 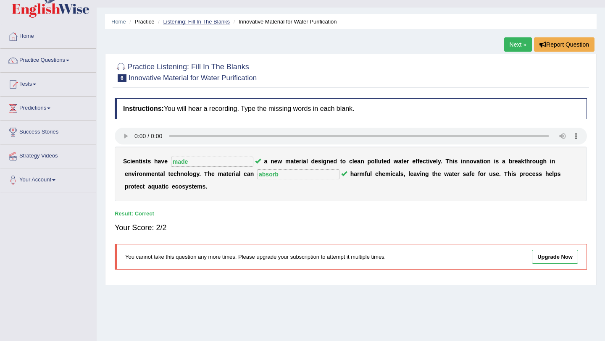 What do you see at coordinates (564, 45) in the screenshot?
I see `button: Report Question` at bounding box center [564, 45].